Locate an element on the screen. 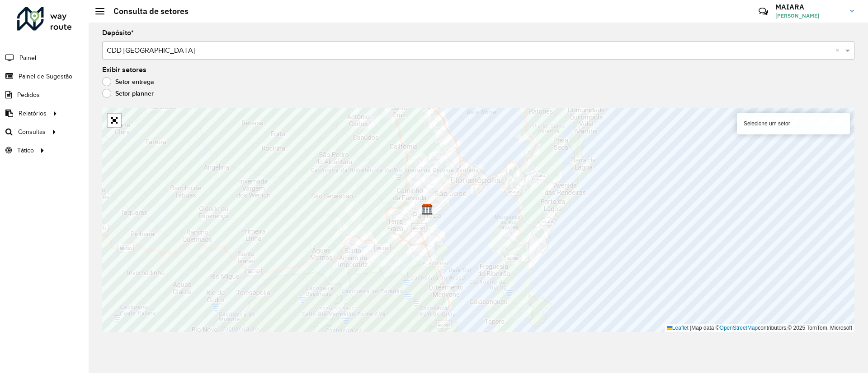 Image resolution: width=868 pixels, height=373 pixels. h3: MAIARA is located at coordinates (810, 7).